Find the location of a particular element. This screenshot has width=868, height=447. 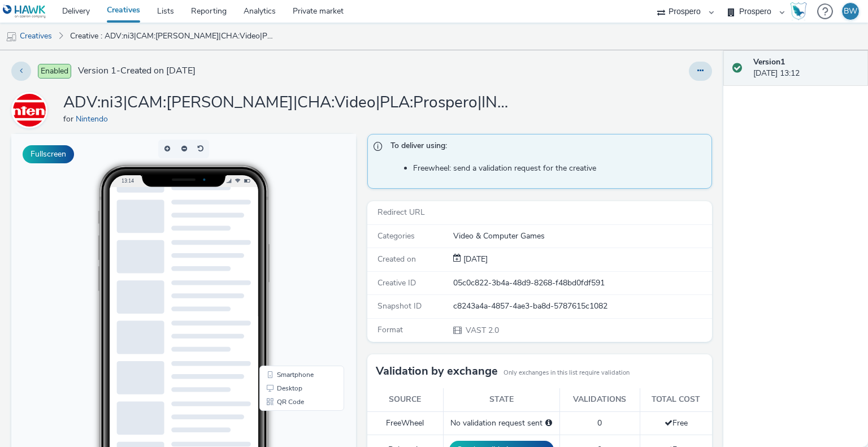

span: Snapshot ID is located at coordinates (399, 306).